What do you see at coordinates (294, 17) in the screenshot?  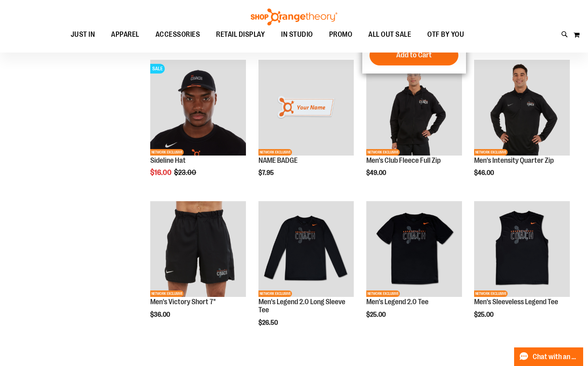 I see `img: Shop Orangetheory` at bounding box center [294, 17].